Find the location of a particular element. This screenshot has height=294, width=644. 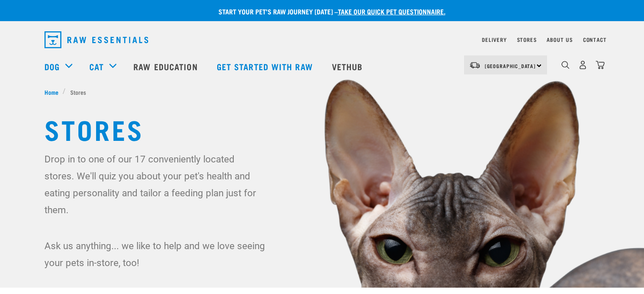

img: home-icon@2x.png is located at coordinates (600, 65).